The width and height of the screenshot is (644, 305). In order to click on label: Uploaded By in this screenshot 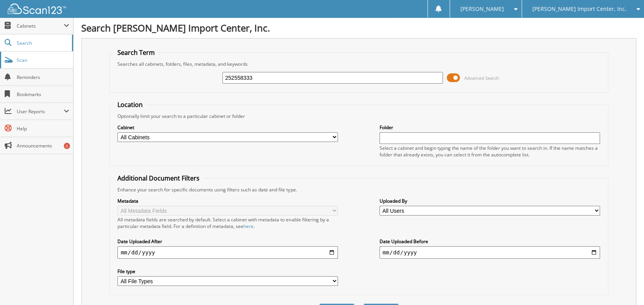, I will do `click(490, 201)`.